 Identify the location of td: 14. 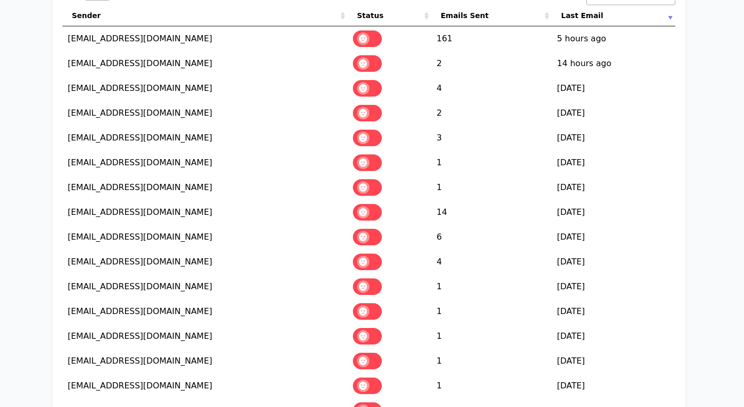
(491, 212).